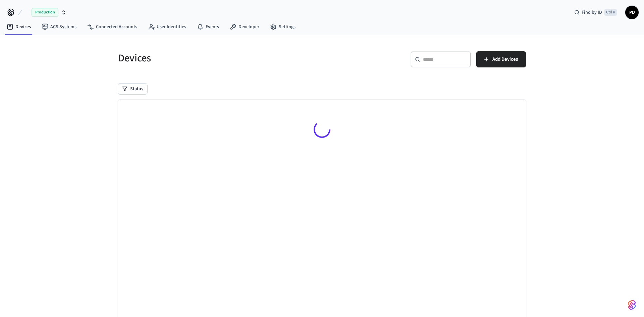  Describe the element at coordinates (592, 12) in the screenshot. I see `span: Find by ID` at that location.